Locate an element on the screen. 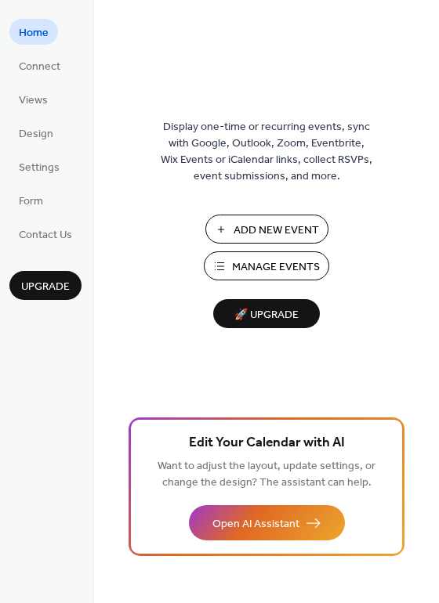 The width and height of the screenshot is (439, 603). span: Open AI Assistant is located at coordinates (255, 524).